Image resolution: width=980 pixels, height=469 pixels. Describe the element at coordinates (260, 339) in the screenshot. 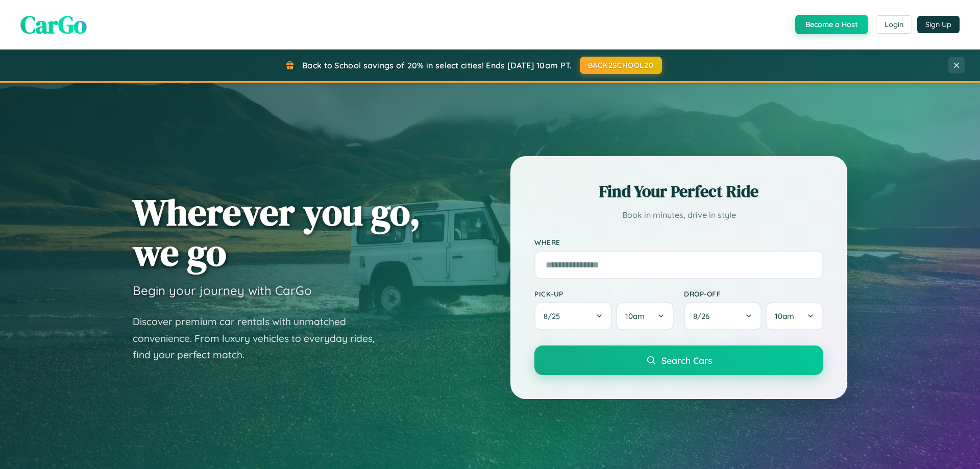

I see `p: Discover premium car rentals with unmatched convenience. From luxury vehicles to everyday rides, ...` at that location.